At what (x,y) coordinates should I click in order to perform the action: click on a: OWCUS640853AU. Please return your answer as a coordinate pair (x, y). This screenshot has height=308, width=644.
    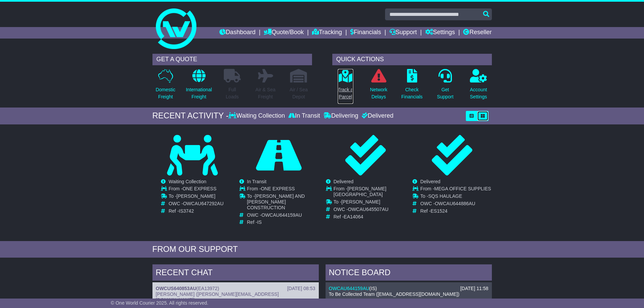
    Looking at the image, I should click on (176, 288).